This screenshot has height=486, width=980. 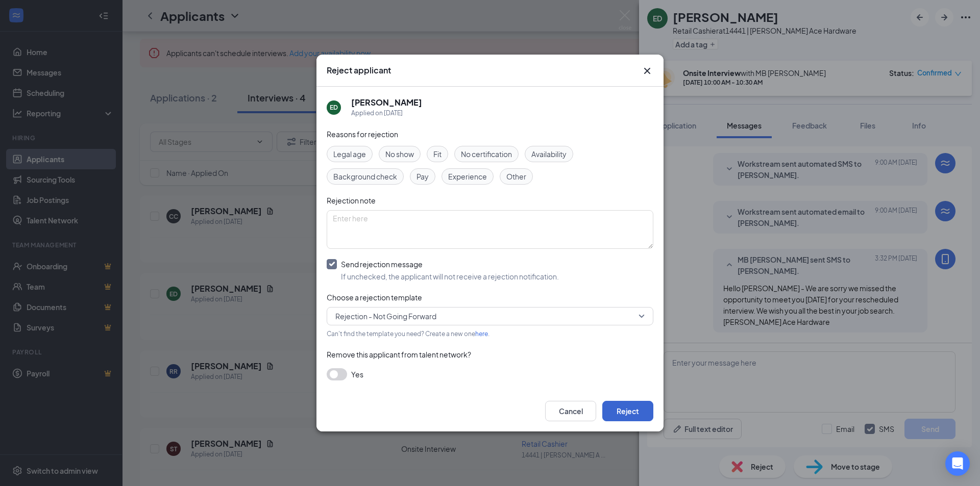 What do you see at coordinates (408, 333) in the screenshot?
I see `span: Can't find the template you need? Create a new one .` at bounding box center [408, 333].